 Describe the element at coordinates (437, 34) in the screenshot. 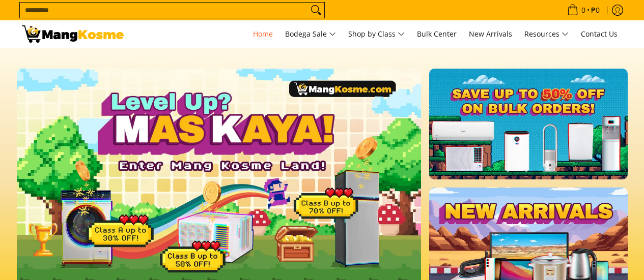

I see `a: Bulk Center` at that location.